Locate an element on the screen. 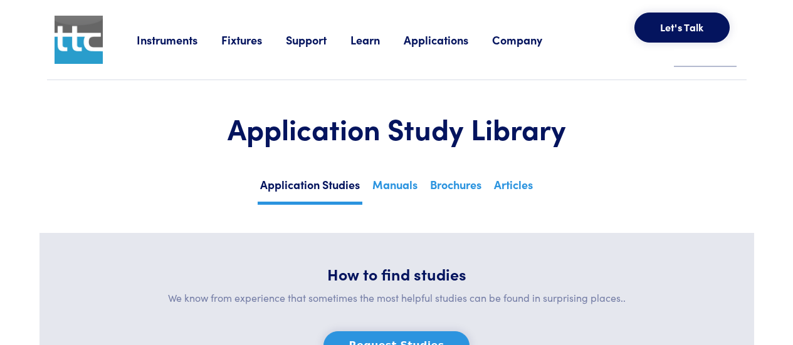  h5: How to find studies is located at coordinates (397, 274).